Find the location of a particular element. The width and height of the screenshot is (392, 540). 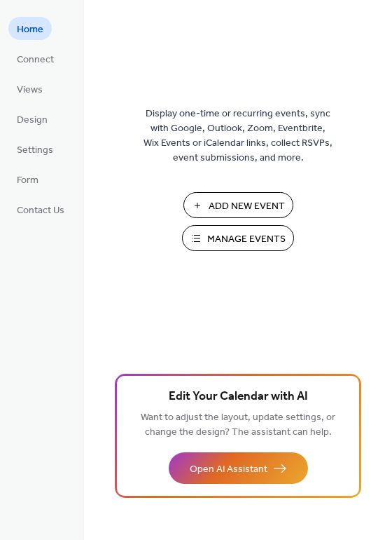

a: Settings is located at coordinates (35, 149).